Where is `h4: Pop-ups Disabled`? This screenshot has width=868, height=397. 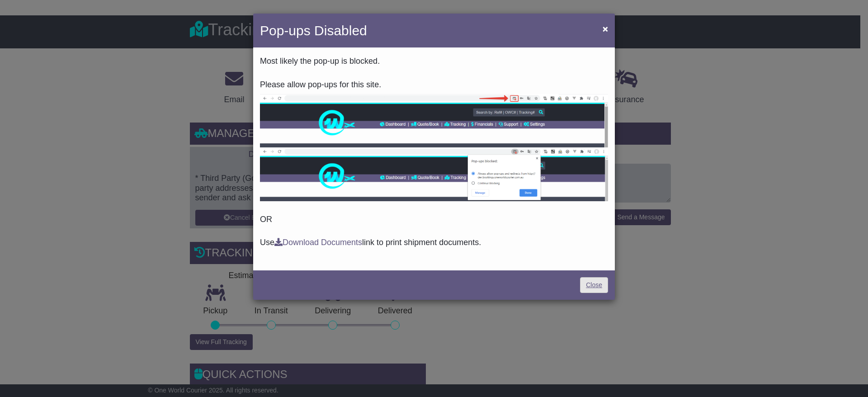 h4: Pop-ups Disabled is located at coordinates (314, 30).